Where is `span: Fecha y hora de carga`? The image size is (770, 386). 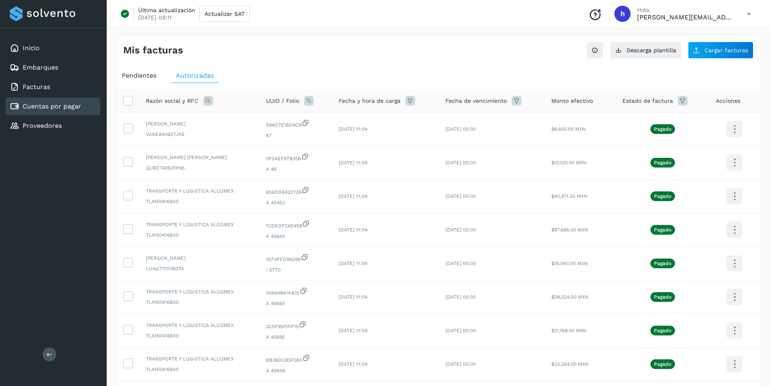
span: Fecha y hora de carga is located at coordinates (369, 101).